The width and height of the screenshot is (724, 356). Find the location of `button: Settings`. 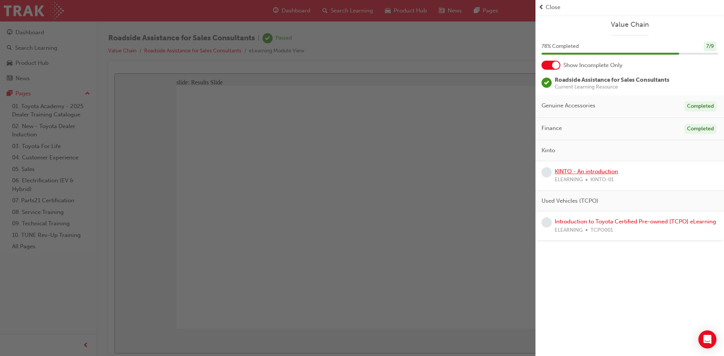

button: Settings is located at coordinates (583, 267).